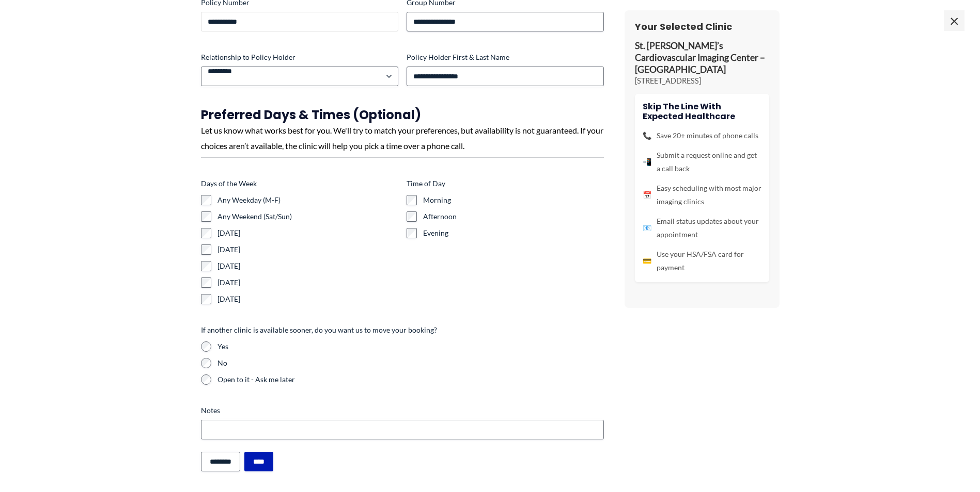 The image size is (980, 492). What do you see at coordinates (410, 380) in the screenshot?
I see `label: Open to it - Ask me later` at bounding box center [410, 380].